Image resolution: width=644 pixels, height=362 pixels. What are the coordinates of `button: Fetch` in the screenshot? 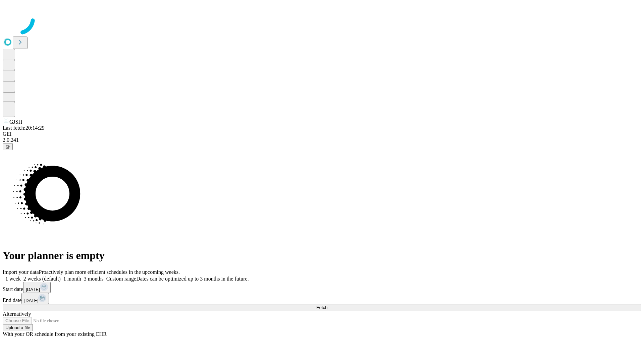 It's located at (322, 308).